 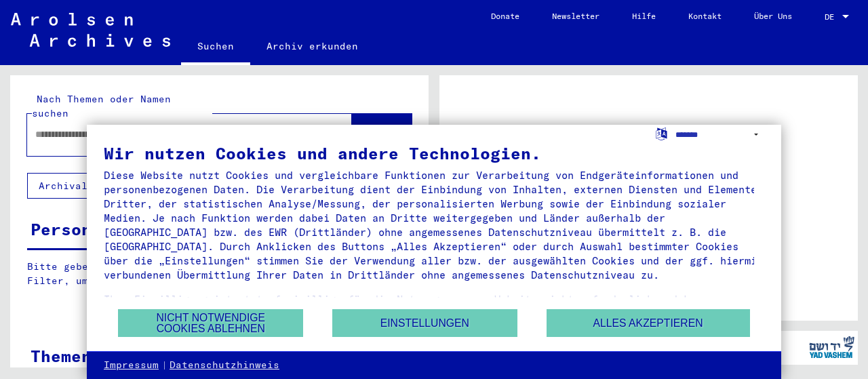 What do you see at coordinates (382, 135) in the screenshot?
I see `button: Suche` at bounding box center [382, 135].